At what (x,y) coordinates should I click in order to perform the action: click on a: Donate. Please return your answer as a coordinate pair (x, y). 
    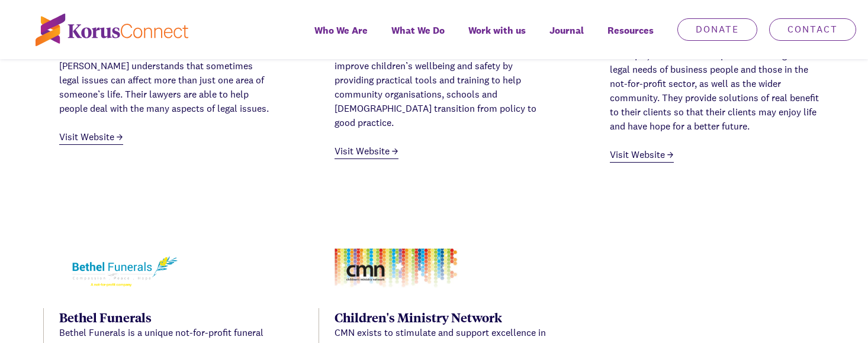
    Looking at the image, I should click on (717, 29).